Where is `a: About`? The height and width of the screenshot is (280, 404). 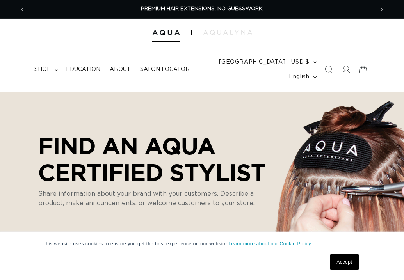
a: About is located at coordinates (120, 70).